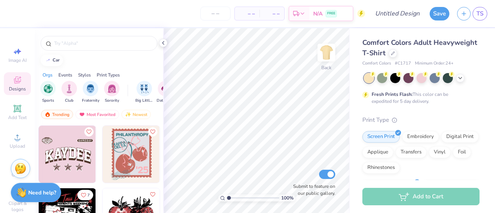 The width and height of the screenshot is (495, 213). I want to click on div: Screen Print, so click(381, 137).